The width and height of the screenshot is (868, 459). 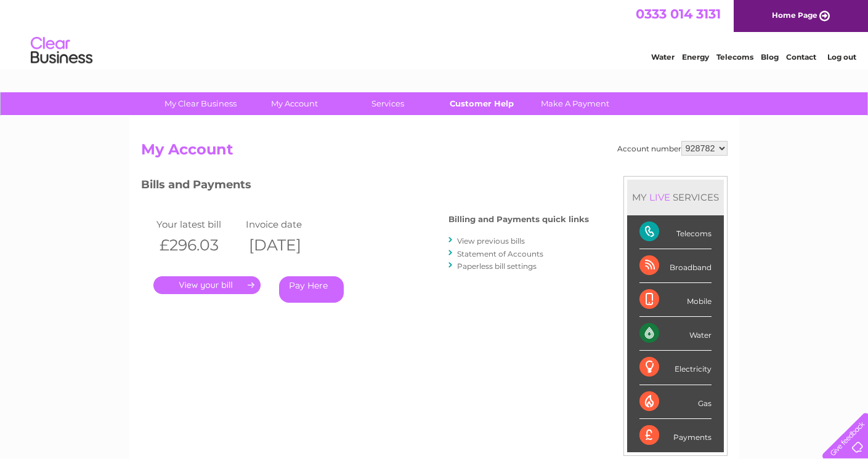 What do you see at coordinates (311, 290) in the screenshot?
I see `a: Pay Here` at bounding box center [311, 290].